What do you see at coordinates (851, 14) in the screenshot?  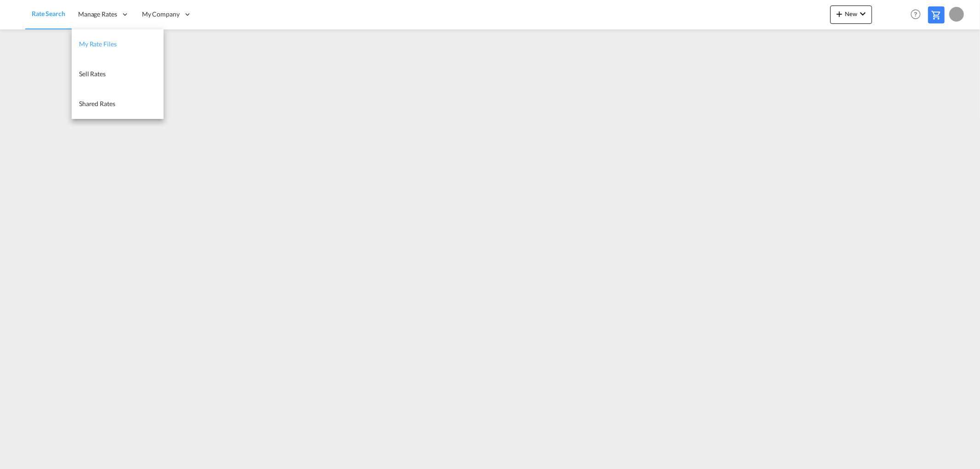 I see `span: New` at bounding box center [851, 14].